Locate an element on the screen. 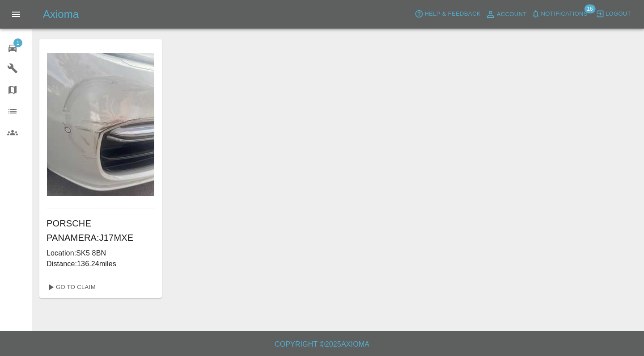  h6: PORSCHE PANAMERA : J17MXE is located at coordinates (101, 230).